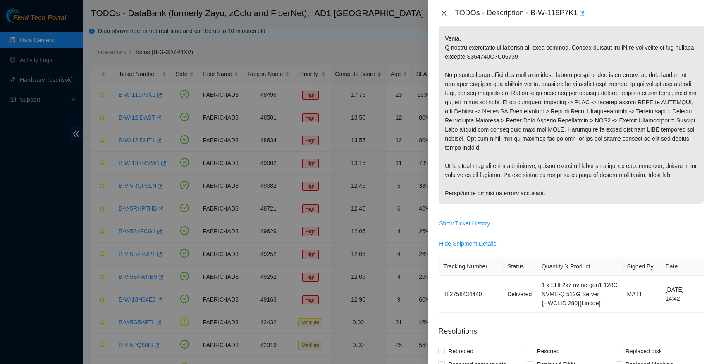 Image resolution: width=714 pixels, height=364 pixels. What do you see at coordinates (547, 351) in the screenshot?
I see `span: Rescued` at bounding box center [547, 351].